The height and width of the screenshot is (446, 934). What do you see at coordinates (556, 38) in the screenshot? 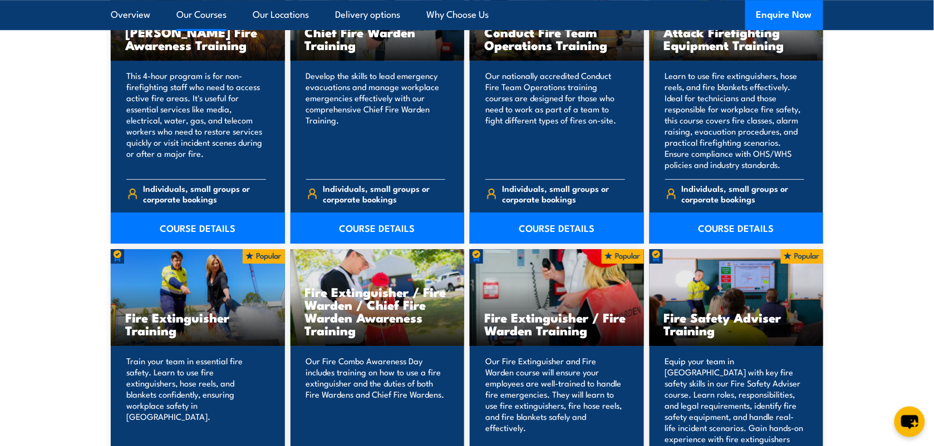
I see `h3: Conduct Fire Team Operations Training` at bounding box center [556, 38].